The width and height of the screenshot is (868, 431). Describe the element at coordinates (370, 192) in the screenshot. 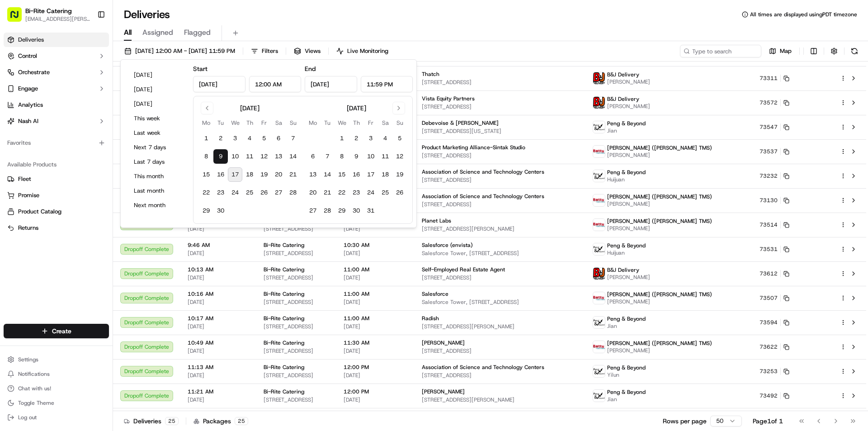

I see `button: 24` at that location.